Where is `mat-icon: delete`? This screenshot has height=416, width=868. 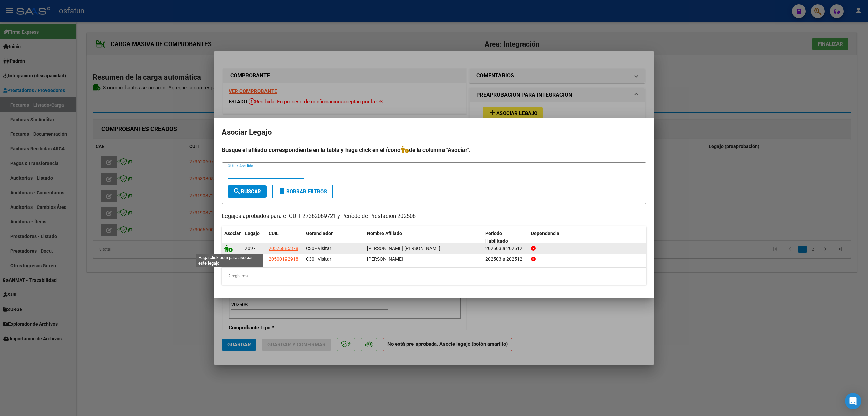
mat-icon: delete is located at coordinates (282, 191).